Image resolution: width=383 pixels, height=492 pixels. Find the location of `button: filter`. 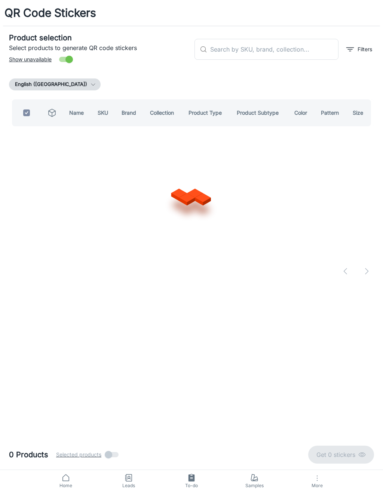

button: filter is located at coordinates (359, 49).